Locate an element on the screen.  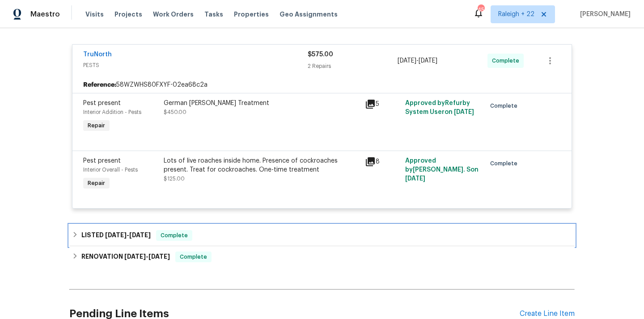
span: PESTS is located at coordinates (196, 65).